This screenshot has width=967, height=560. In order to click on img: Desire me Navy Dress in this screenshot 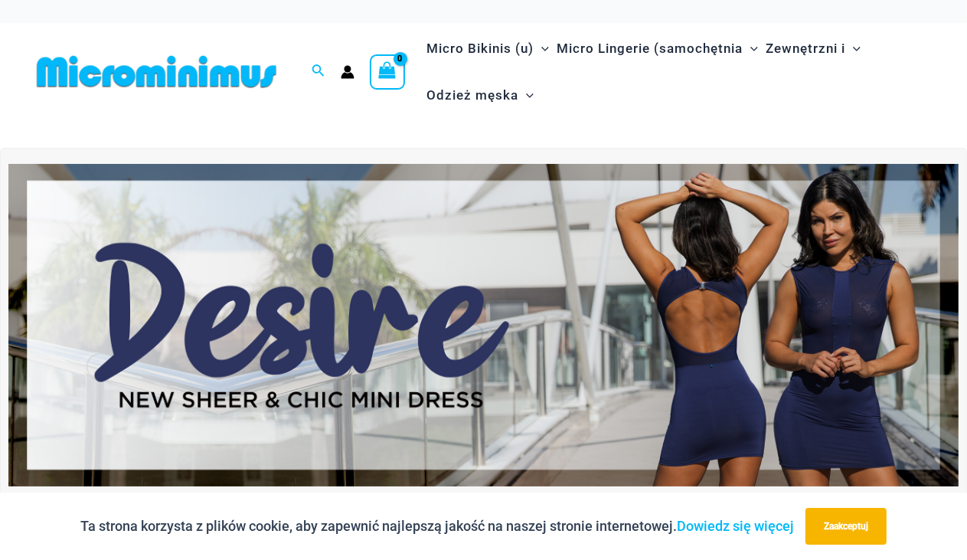, I will do `click(483, 325)`.